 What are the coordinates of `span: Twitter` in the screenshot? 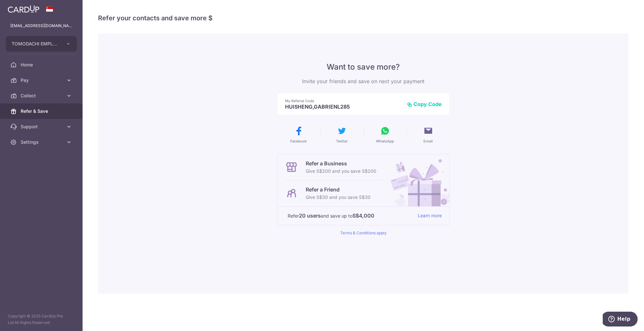 It's located at (342, 141).